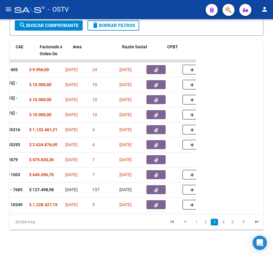  I want to click on li: page 2, so click(205, 222).